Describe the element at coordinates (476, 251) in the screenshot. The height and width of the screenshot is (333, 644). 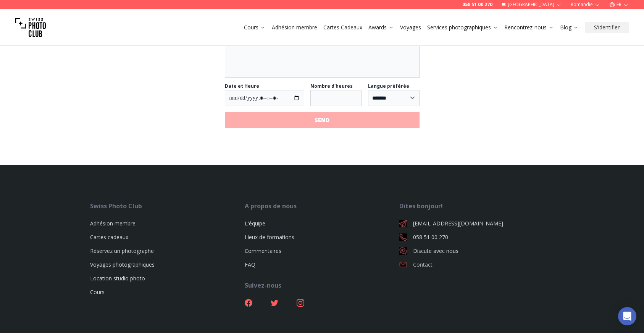
I see `a: Discute avec nous` at that location.